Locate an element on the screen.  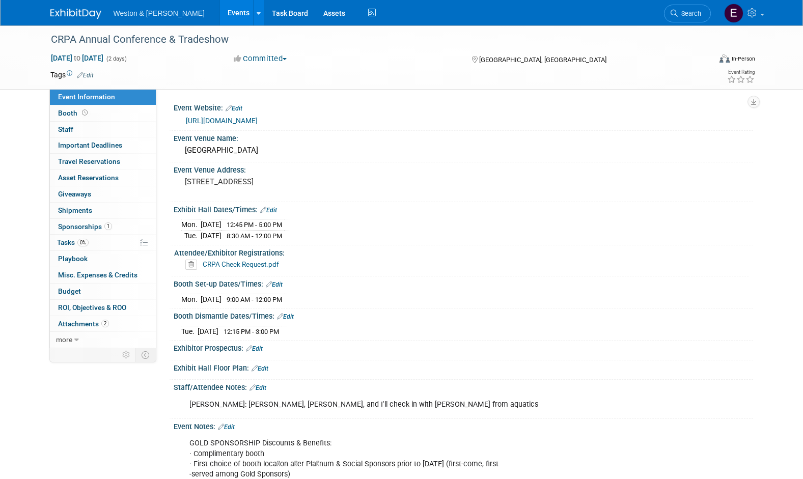
span: Important Deadlines is located at coordinates (90, 145).